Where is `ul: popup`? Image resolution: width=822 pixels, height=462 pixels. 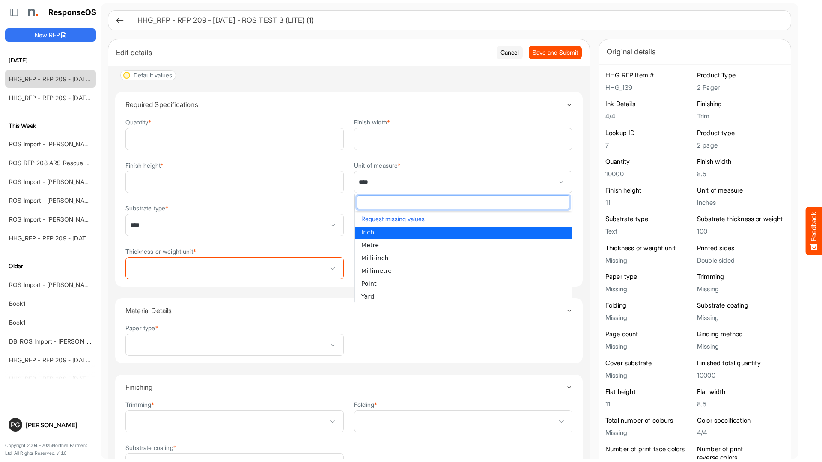
ul: popup is located at coordinates (463, 245).